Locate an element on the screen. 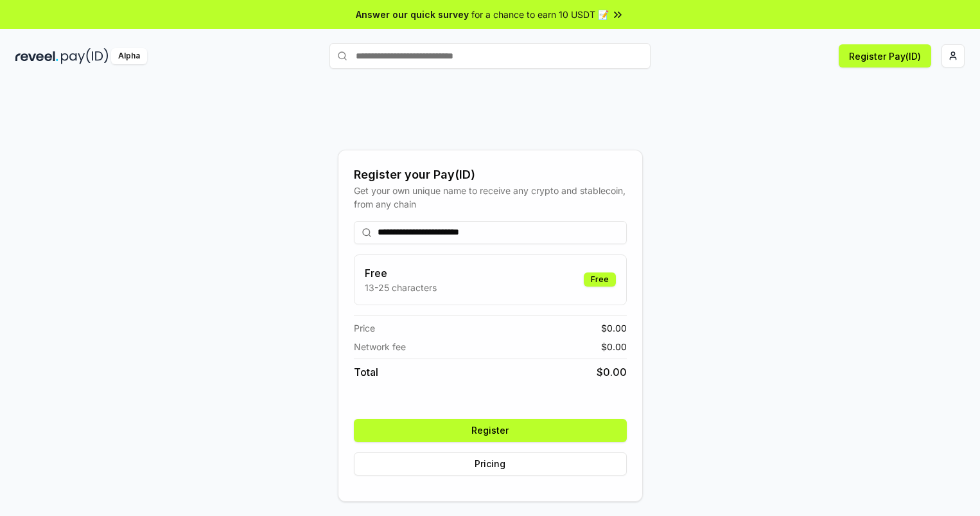 Image resolution: width=980 pixels, height=516 pixels. span: Total is located at coordinates (366, 371).